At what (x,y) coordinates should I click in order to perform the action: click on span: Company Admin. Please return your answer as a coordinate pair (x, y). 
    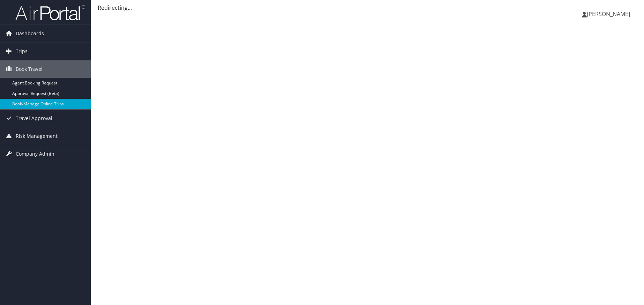
    Looking at the image, I should click on (35, 154).